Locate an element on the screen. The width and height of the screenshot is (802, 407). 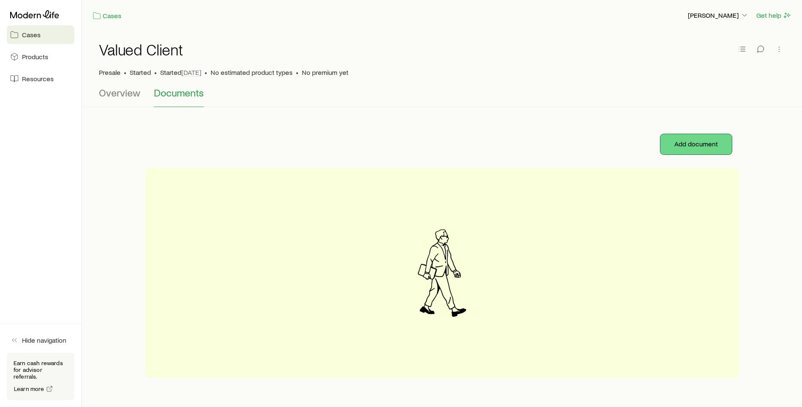
span: No estimated product types is located at coordinates (252, 72).